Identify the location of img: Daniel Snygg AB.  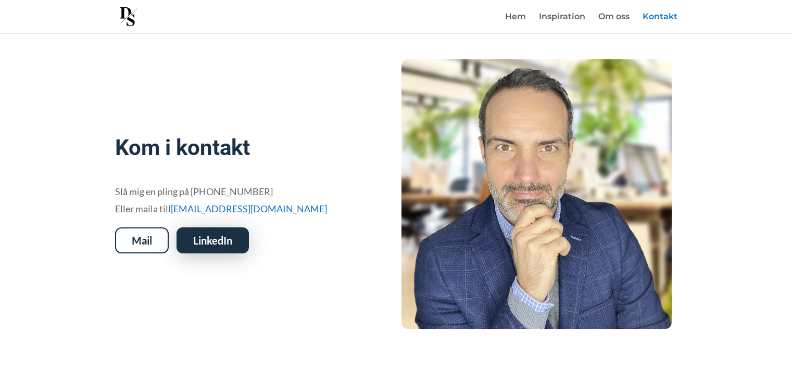
(129, 17).